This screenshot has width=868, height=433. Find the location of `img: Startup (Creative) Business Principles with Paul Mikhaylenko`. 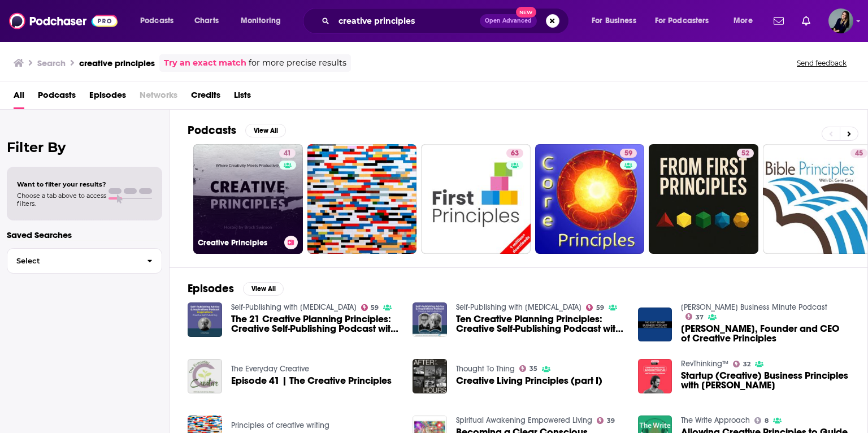

img: Startup (Creative) Business Principles with Paul Mikhaylenko is located at coordinates (655, 376).